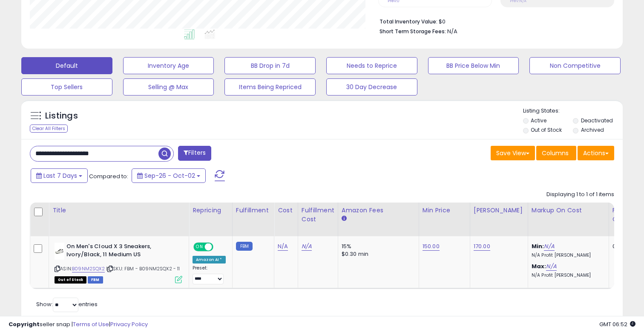  Describe the element at coordinates (129, 324) in the screenshot. I see `a: Privacy Policy` at that location.